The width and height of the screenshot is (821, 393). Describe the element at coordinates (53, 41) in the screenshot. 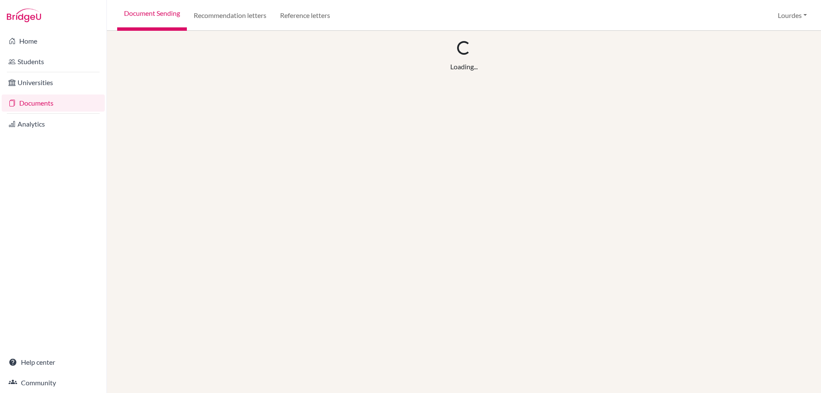

I see `a: Home` at that location.